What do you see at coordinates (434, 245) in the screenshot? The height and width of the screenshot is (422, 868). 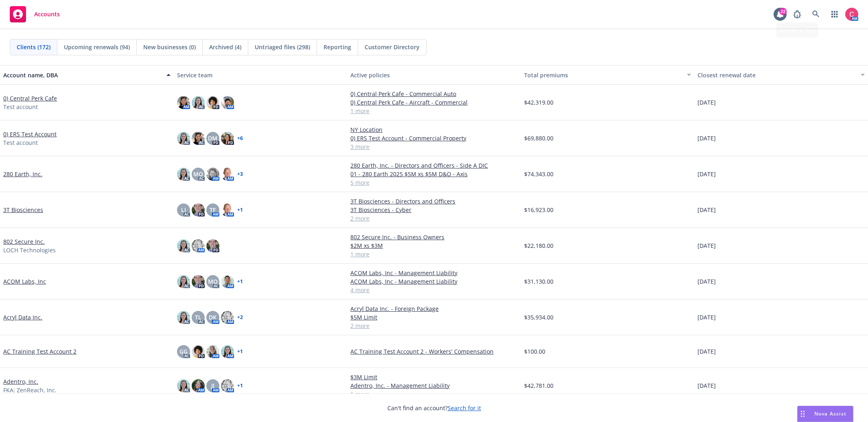 I see `a: $2M xs $3M` at bounding box center [434, 245].